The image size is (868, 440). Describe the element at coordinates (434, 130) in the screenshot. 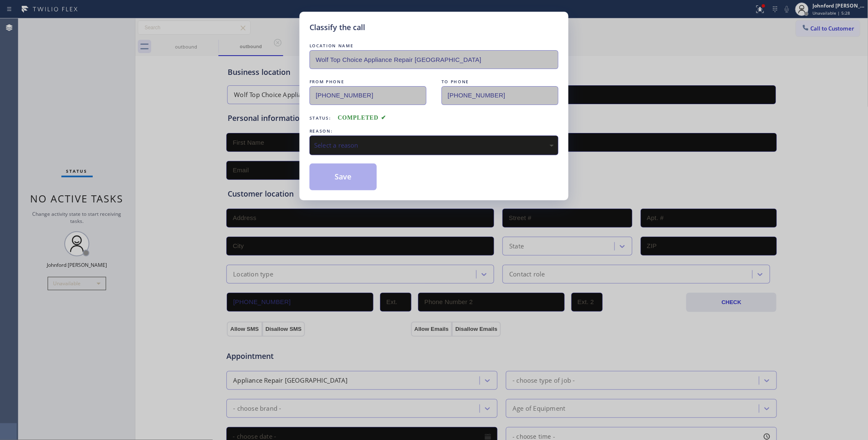

I see `div: REASON:` at that location.